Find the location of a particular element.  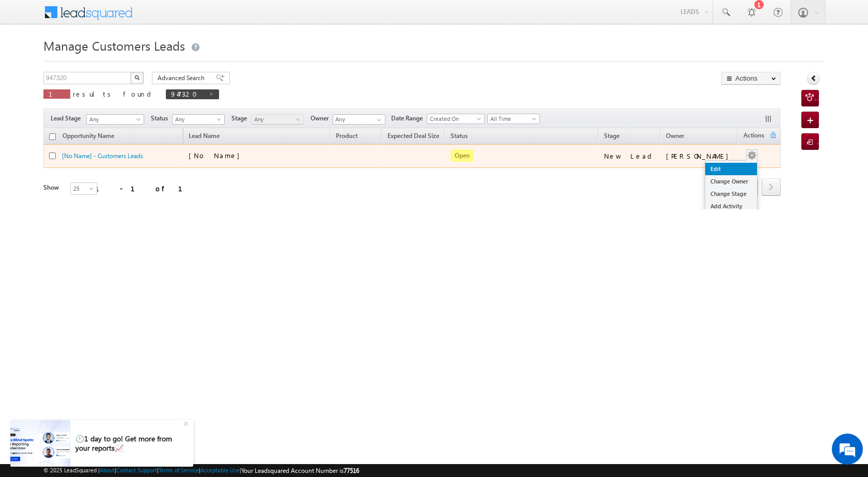

a: 25 is located at coordinates (83, 189).